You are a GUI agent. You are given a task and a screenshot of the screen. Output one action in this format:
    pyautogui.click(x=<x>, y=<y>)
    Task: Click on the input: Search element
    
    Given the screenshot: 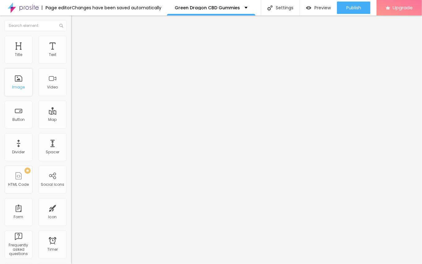 What is the action you would take?
    pyautogui.click(x=36, y=26)
    